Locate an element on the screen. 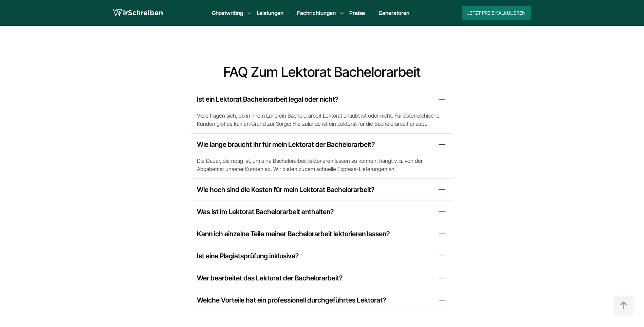 Image resolution: width=644 pixels, height=327 pixels. summary: Ist eine Plagiatsprüfung inklusive? is located at coordinates (322, 256).